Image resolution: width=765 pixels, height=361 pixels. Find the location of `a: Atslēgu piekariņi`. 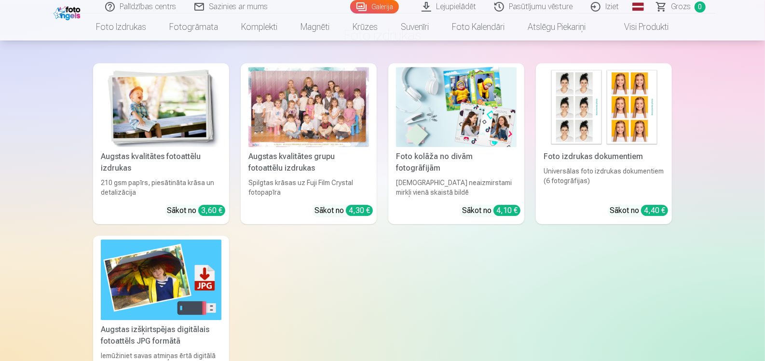

a: Atslēgu piekariņi is located at coordinates (557, 27).